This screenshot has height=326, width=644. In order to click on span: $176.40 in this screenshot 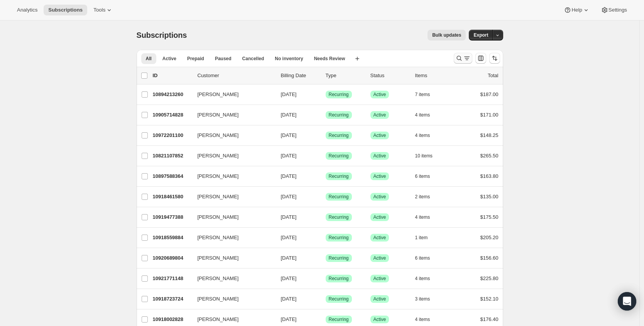, I will do `click(489, 319)`.